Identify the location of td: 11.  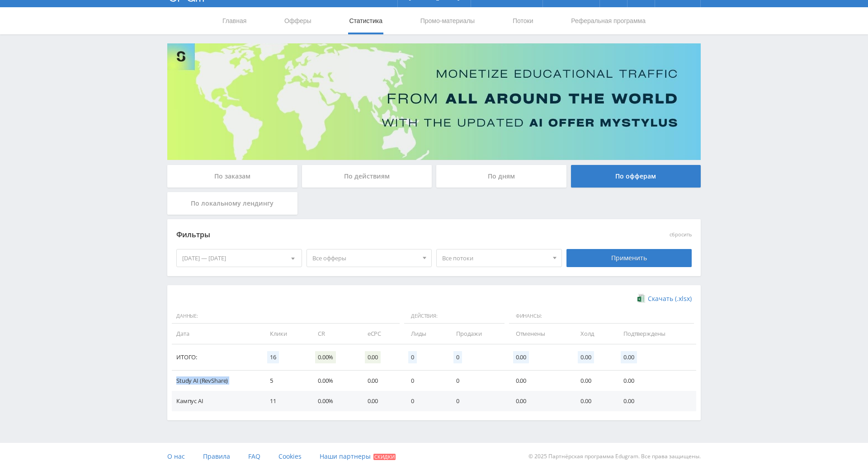
(285, 401).